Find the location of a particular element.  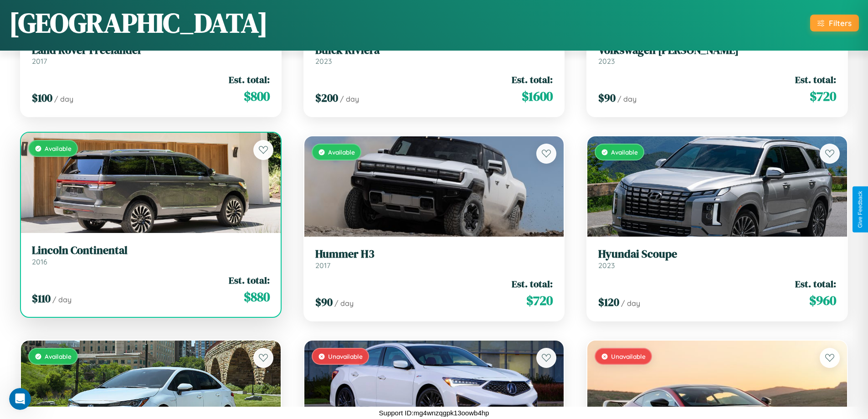

div: Give Feedback is located at coordinates (861, 209).